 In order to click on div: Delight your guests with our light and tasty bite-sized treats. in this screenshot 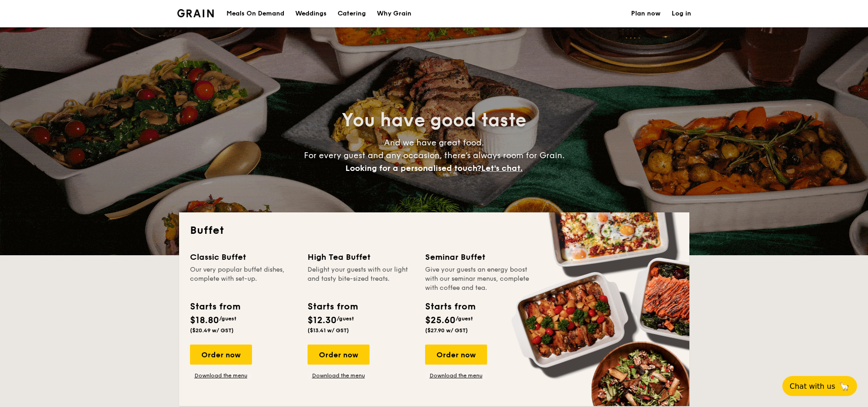, I will do `click(361, 279)`.